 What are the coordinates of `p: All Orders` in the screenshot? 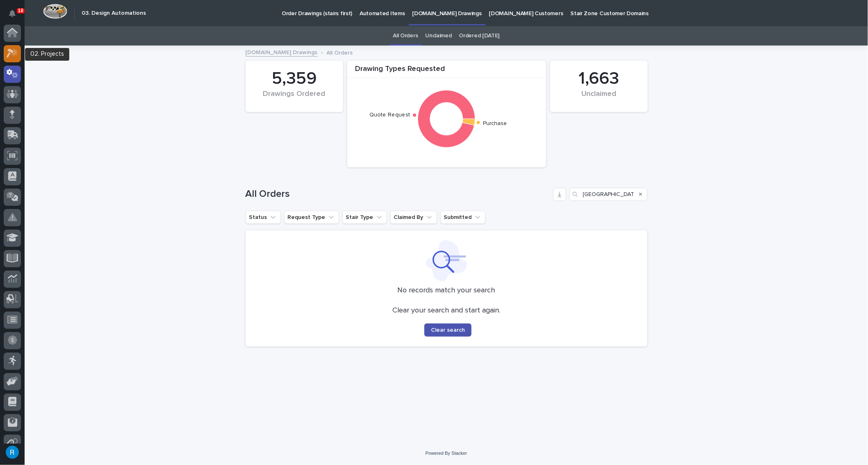 It's located at (340, 52).